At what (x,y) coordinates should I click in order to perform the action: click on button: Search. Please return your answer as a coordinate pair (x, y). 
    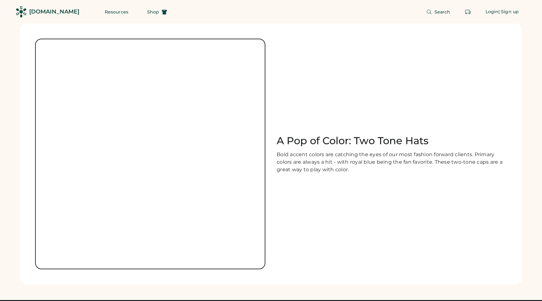
    Looking at the image, I should click on (438, 12).